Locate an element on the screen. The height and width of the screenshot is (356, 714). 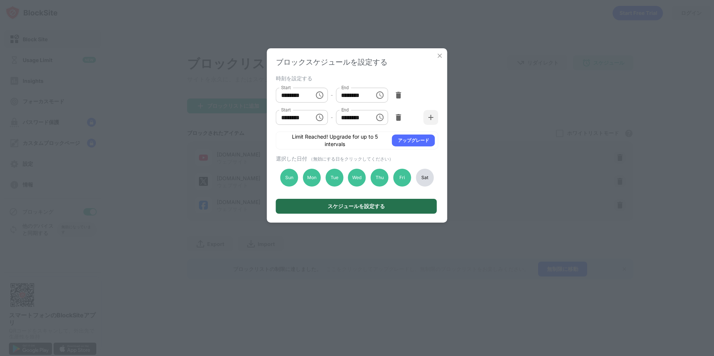
div: Mon is located at coordinates (312, 178).